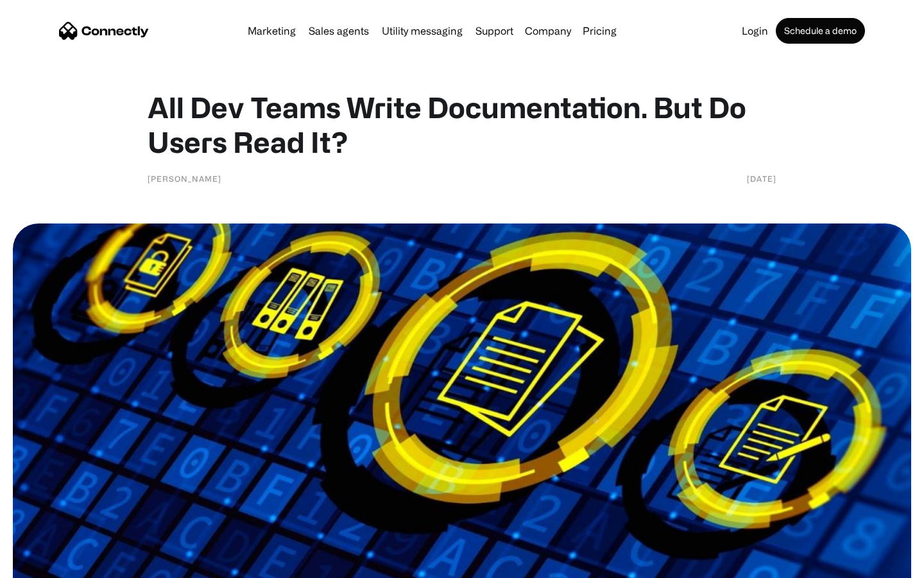  What do you see at coordinates (51, 565) in the screenshot?
I see `ul: Language list` at bounding box center [51, 565].